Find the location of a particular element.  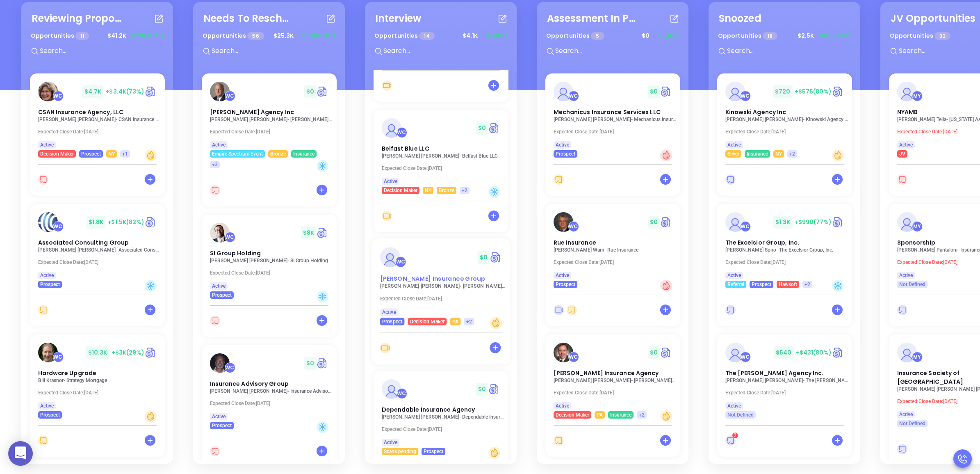

p: Jennifer Petersen-Kreatsoulas - CSAN Insurance Agency, LLC is located at coordinates (100, 119).